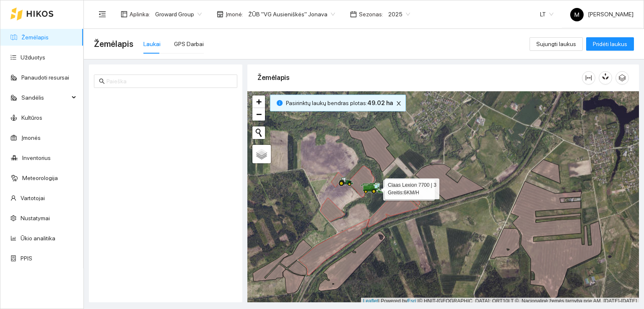 This screenshot has height=309, width=644. I want to click on div: GPS Darbai, so click(189, 44).